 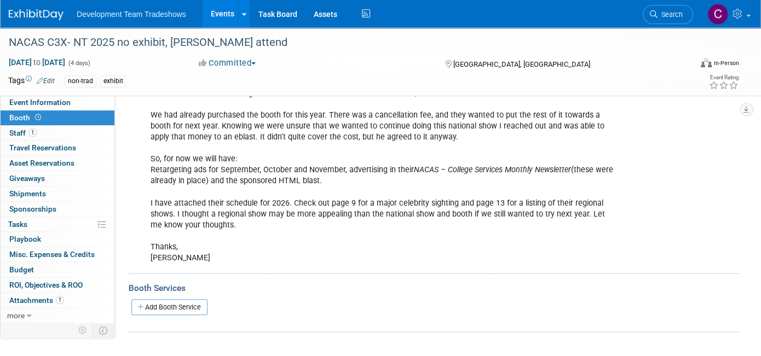 I want to click on a: Asset Reservations, so click(x=57, y=163).